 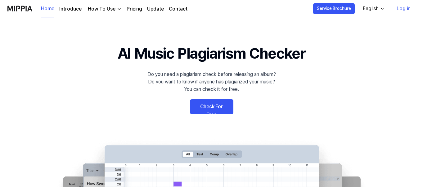 I want to click on a: Contact, so click(x=178, y=9).